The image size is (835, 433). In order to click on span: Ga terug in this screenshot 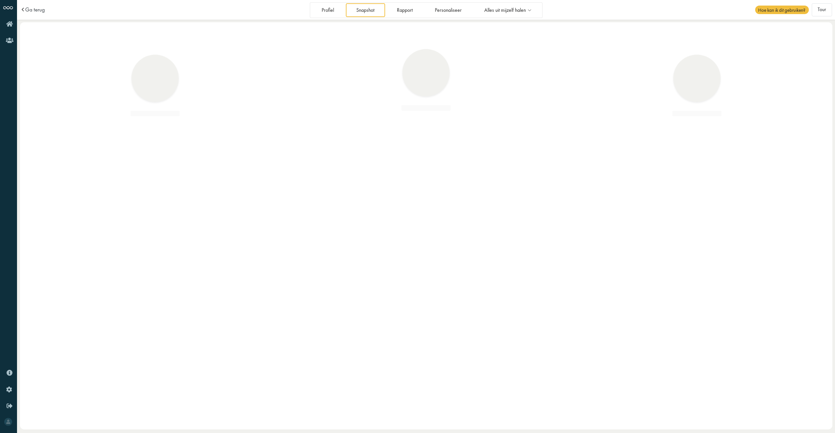, I will do `click(35, 9)`.